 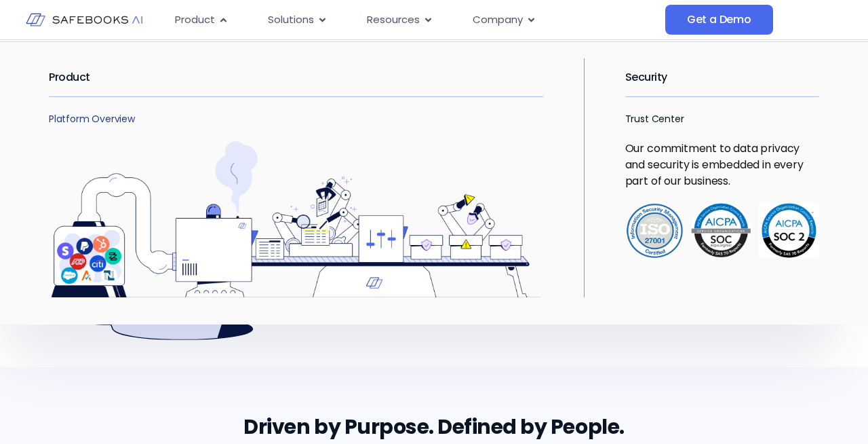 What do you see at coordinates (414, 20) in the screenshot?
I see `nav: Menu` at bounding box center [414, 20].